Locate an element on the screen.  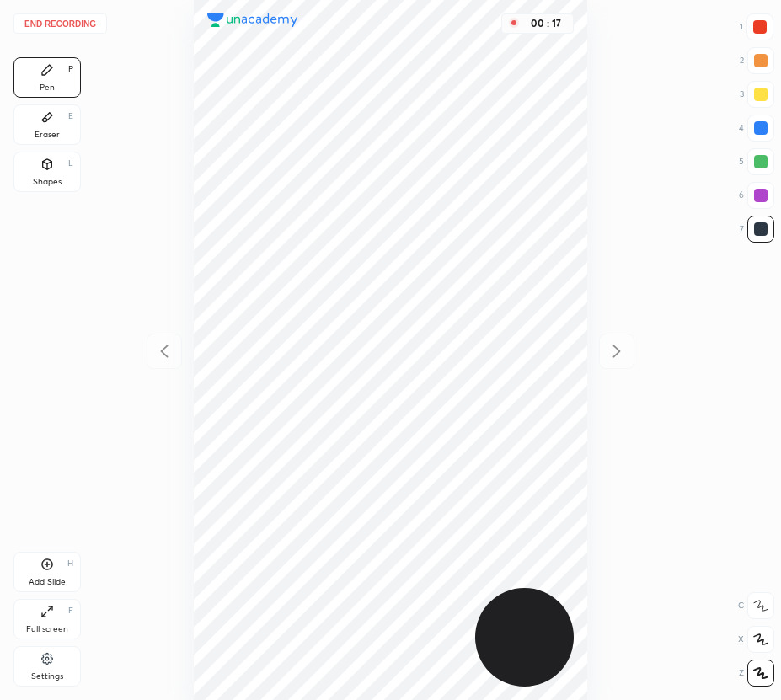
div: Eraser is located at coordinates (47, 135).